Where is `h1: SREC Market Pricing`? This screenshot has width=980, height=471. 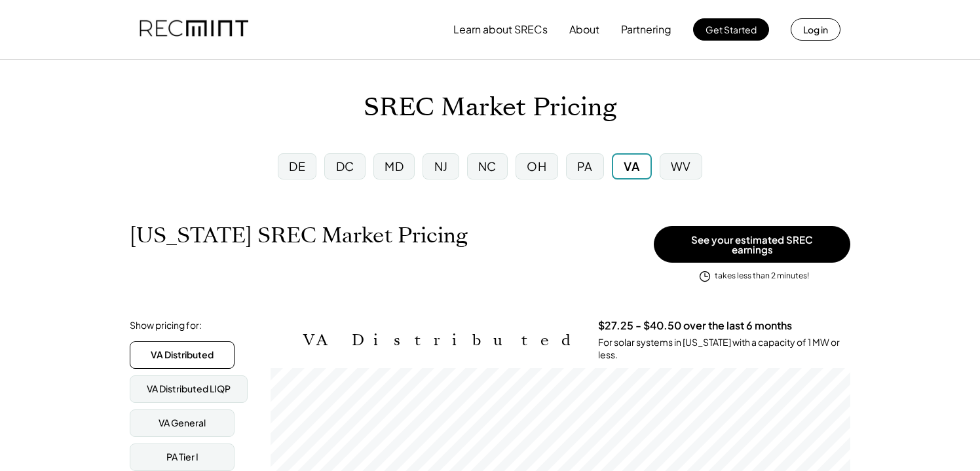
h1: SREC Market Pricing is located at coordinates (490, 108).